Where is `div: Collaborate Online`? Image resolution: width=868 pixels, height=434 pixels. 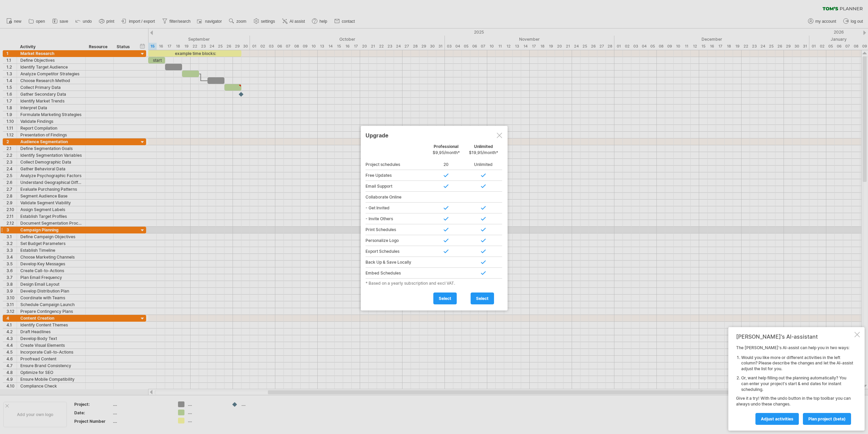 div: Collaborate Online is located at coordinates (397, 197).